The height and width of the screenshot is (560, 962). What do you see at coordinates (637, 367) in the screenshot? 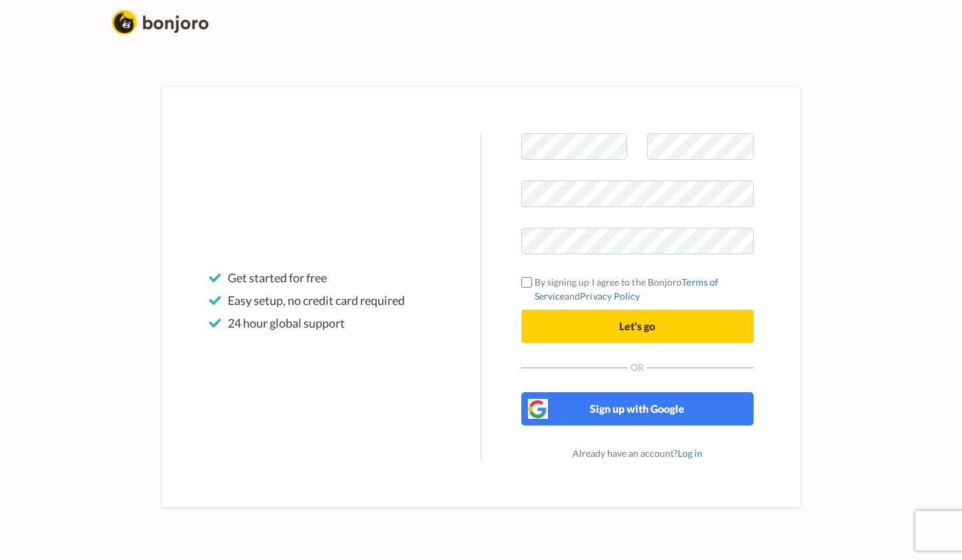
I see `span: Or` at bounding box center [637, 367].